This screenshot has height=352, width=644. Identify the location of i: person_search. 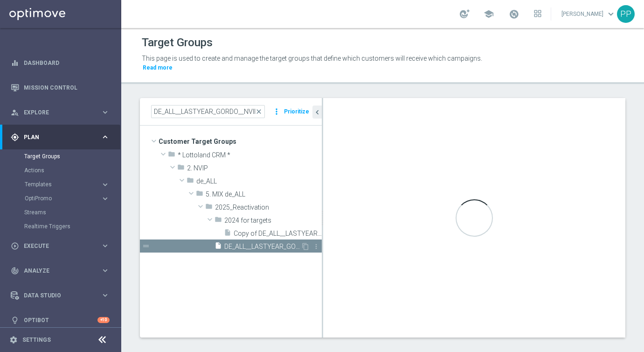
(15, 113).